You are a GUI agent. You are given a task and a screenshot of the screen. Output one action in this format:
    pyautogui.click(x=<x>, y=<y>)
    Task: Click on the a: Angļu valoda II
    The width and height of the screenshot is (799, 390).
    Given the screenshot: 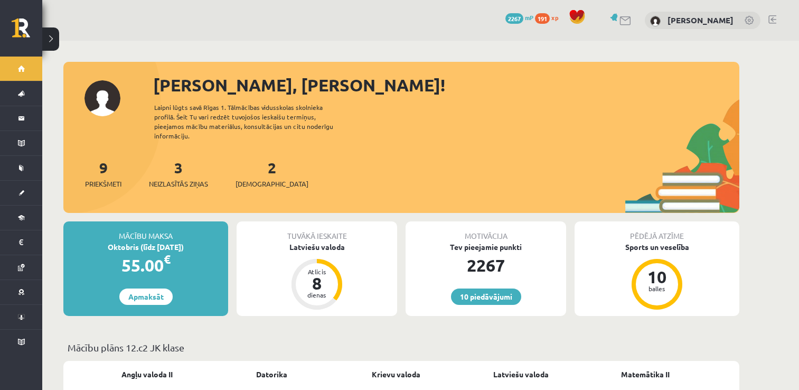 What is the action you would take?
    pyautogui.click(x=147, y=374)
    